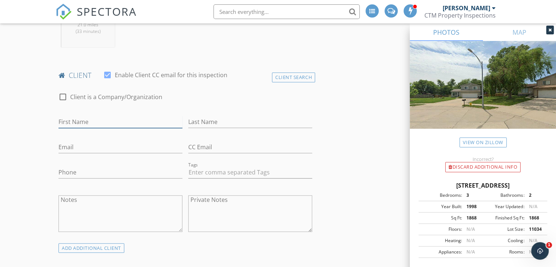  Describe the element at coordinates (473, 207) in the screenshot. I see `div: 1998` at that location.